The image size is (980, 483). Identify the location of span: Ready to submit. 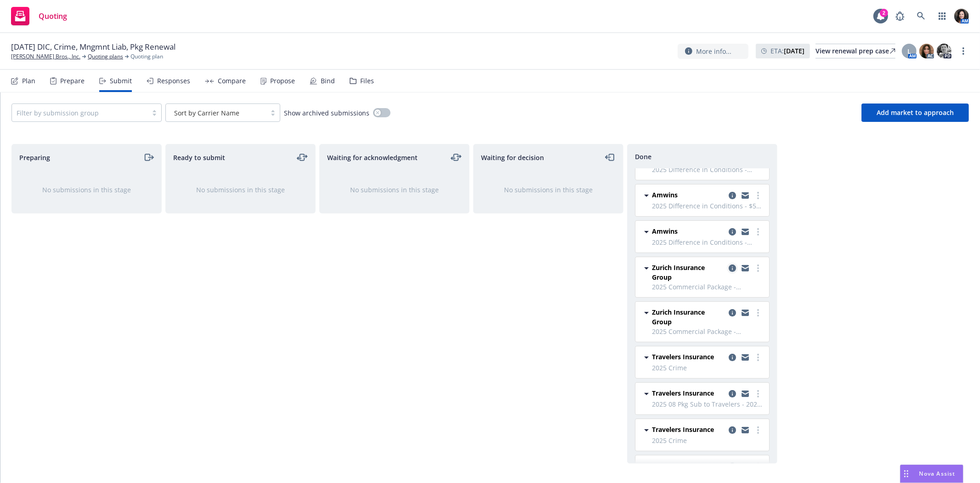
(199, 157).